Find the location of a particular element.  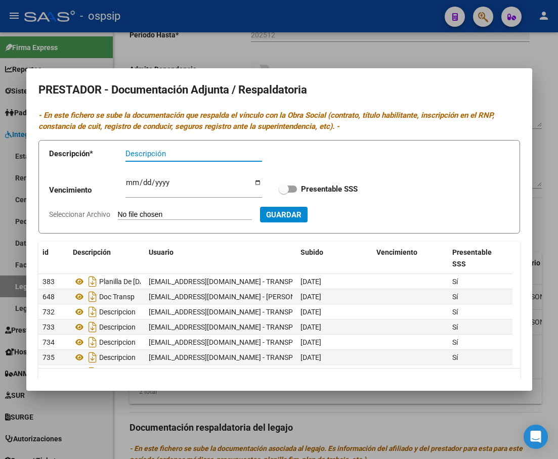

datatable-header-cell: Presentable SSS is located at coordinates (478, 258).